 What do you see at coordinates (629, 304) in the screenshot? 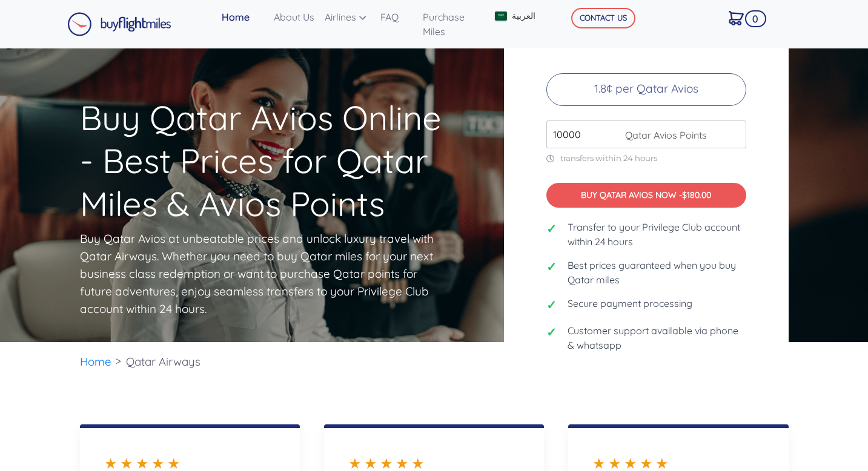
I see `span: Secure payment processing` at bounding box center [629, 304].